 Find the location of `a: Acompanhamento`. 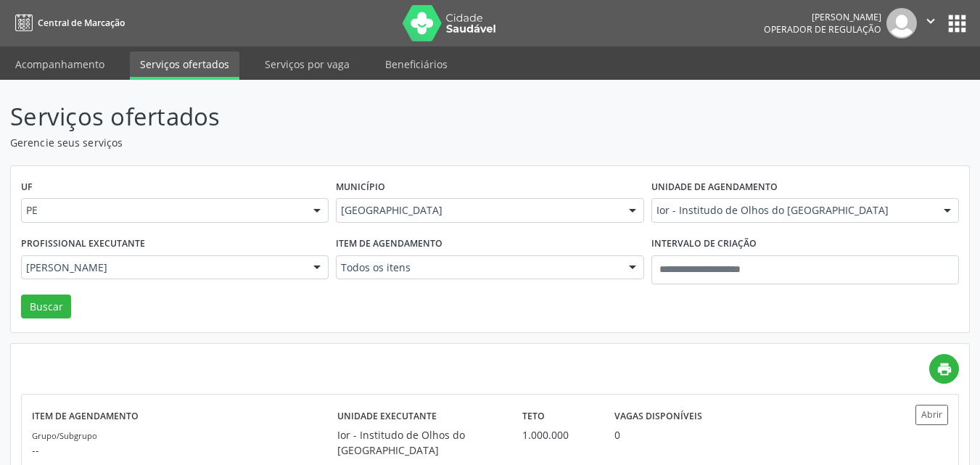

a: Acompanhamento is located at coordinates (60, 64).